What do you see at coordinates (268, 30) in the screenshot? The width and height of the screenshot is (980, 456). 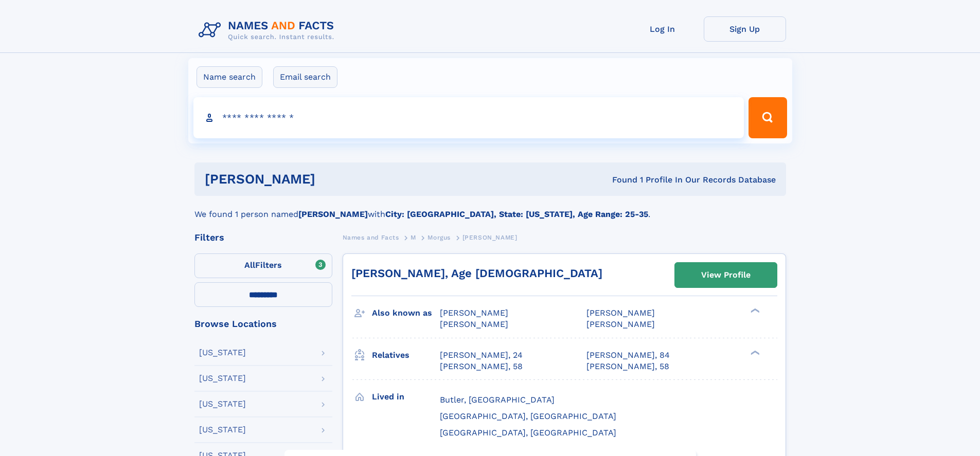 I see `img: Logo Names and Facts` at bounding box center [268, 30].